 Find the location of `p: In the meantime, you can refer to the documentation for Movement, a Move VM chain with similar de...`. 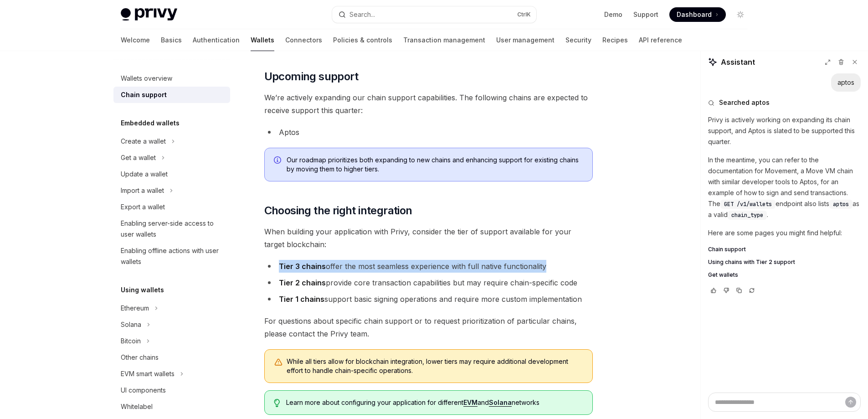

p: In the meantime, you can refer to the documentation for Movement, a Move VM chain with similar de... is located at coordinates (784, 187).